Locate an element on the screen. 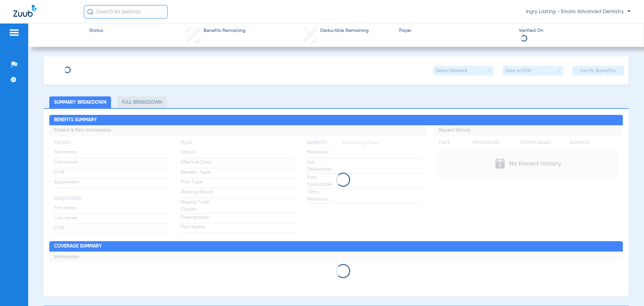 The width and height of the screenshot is (644, 306). span: Benefits Remaining is located at coordinates (224, 30).